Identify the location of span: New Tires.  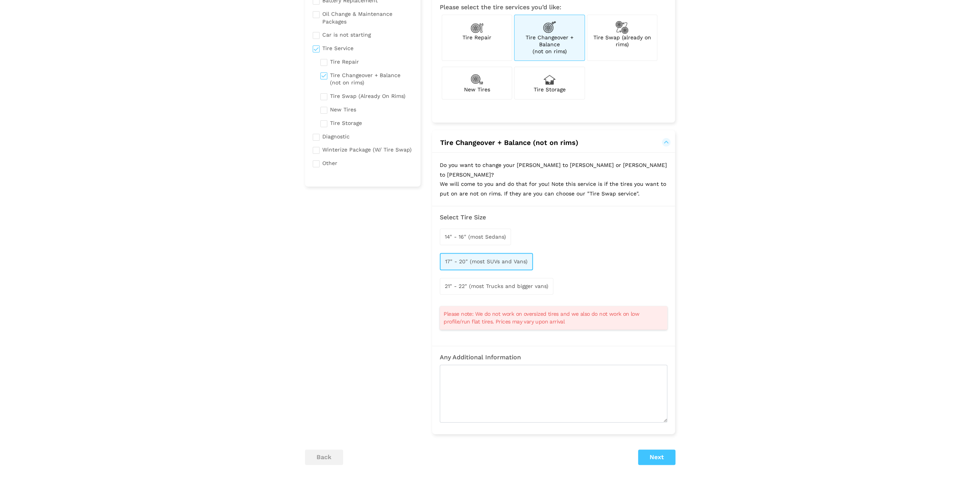
(478, 89).